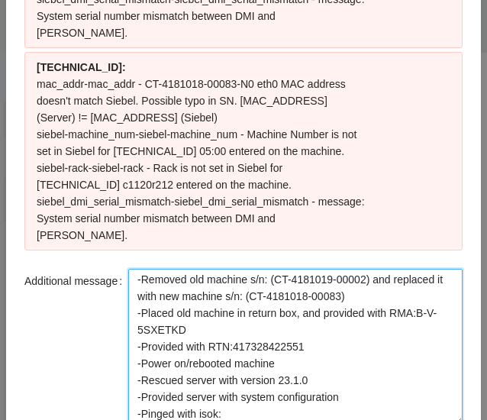  Describe the element at coordinates (64, 168) in the screenshot. I see `span: siebel-rack -` at that location.